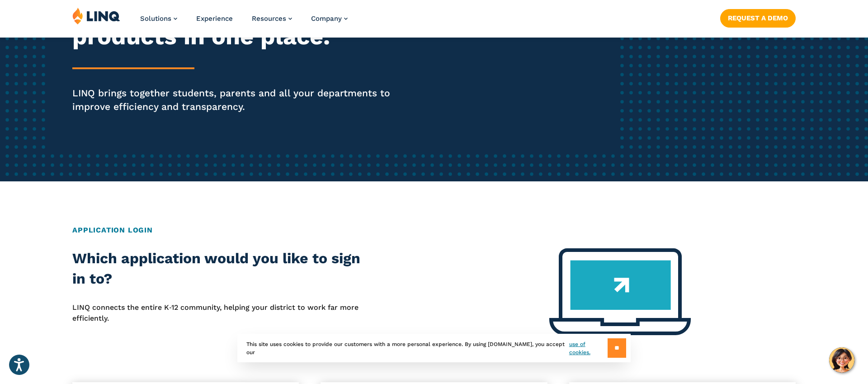  I want to click on p: LINQ brings together students, parents and all your departments to improve efficiency and transpa..., so click(240, 100).